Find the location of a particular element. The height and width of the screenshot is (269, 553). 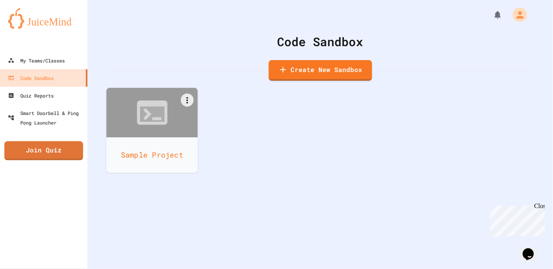

a: Sample Project is located at coordinates (152, 130).